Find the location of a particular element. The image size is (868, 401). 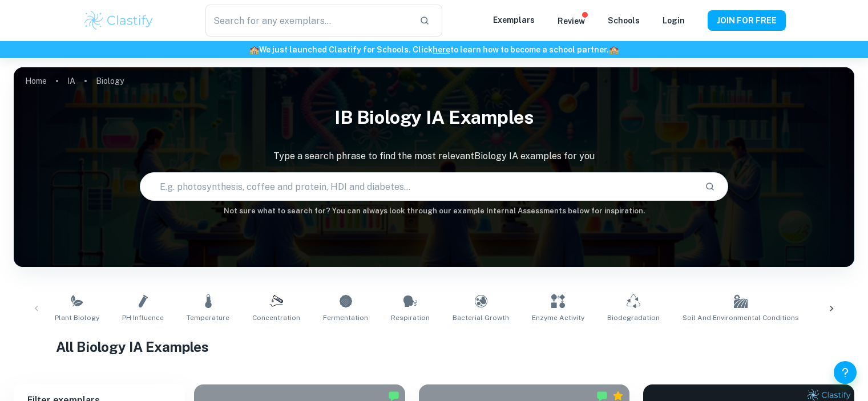

span: Soil and Environmental Conditions is located at coordinates (740, 318).